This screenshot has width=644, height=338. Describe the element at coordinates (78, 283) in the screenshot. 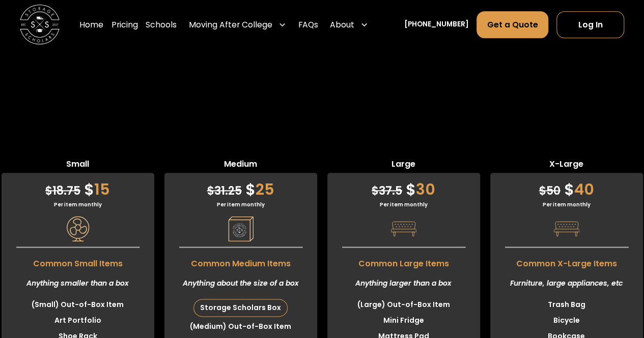

I see `div: Anything smaller than a box` at that location.